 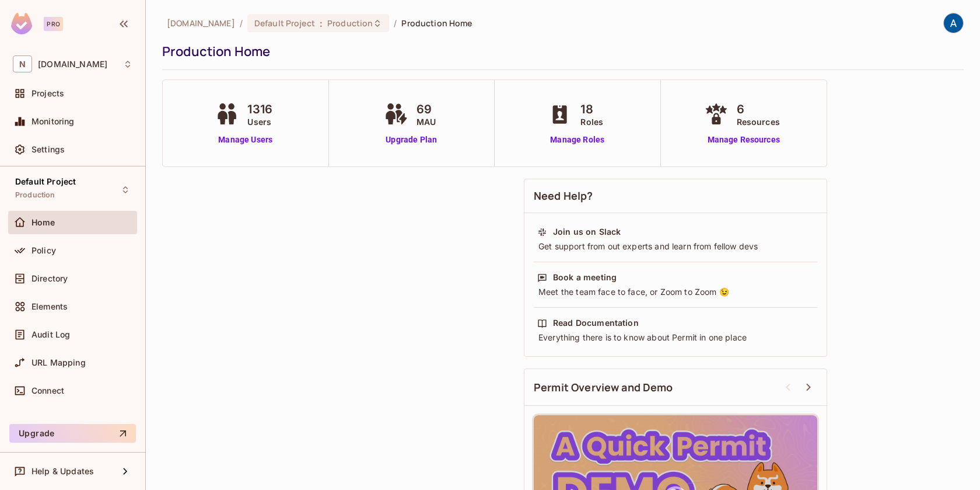 What do you see at coordinates (21, 23) in the screenshot?
I see `img: SReyMgAAAABJRU5ErkJggg==` at bounding box center [21, 23].